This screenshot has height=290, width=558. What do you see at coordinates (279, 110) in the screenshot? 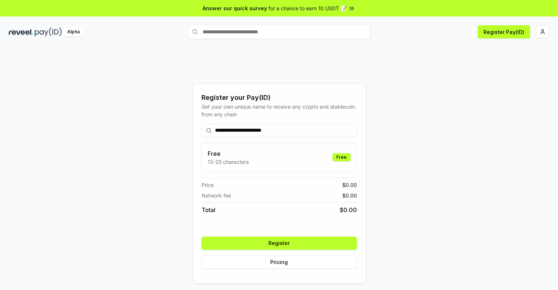
I see `div: Get your own unique name to receive any crypto and stablecoin, from any chain` at bounding box center [279, 110].